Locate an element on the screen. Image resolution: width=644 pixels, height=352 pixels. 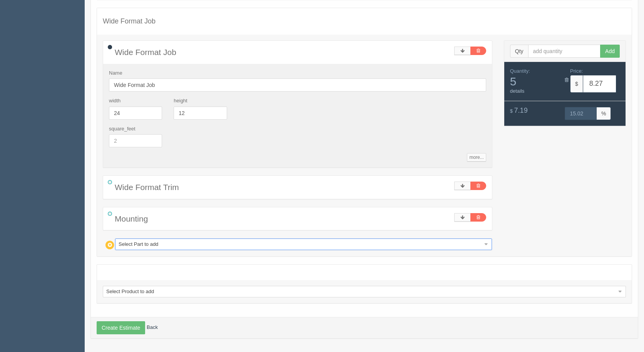
button: Create Estimate is located at coordinates (121, 327).